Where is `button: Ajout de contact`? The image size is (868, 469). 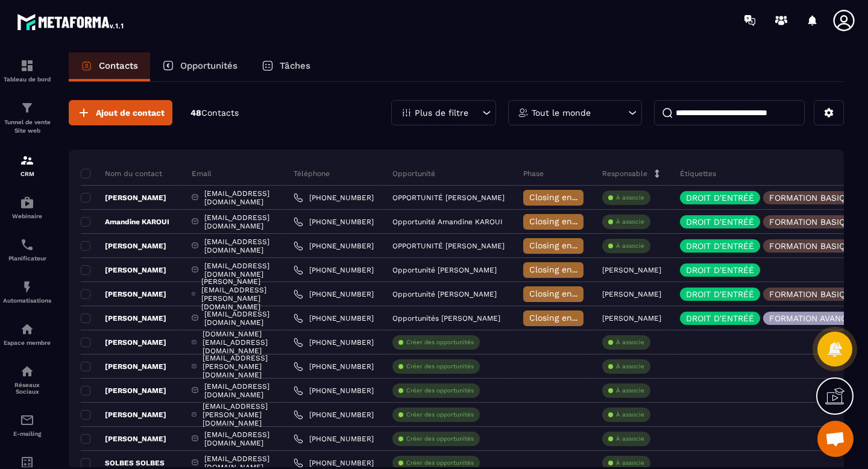 button: Ajout de contact is located at coordinates (121, 112).